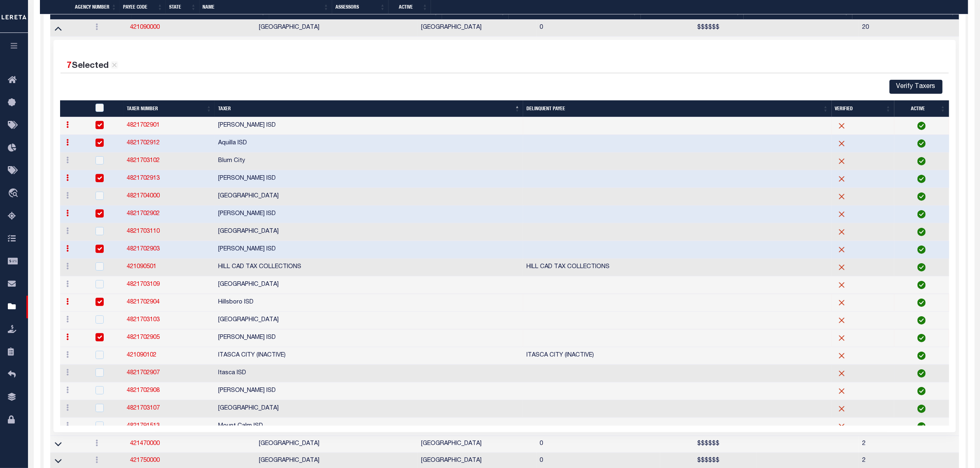 The height and width of the screenshot is (468, 980). What do you see at coordinates (143, 179) in the screenshot?
I see `a: 4821702913` at bounding box center [143, 179].